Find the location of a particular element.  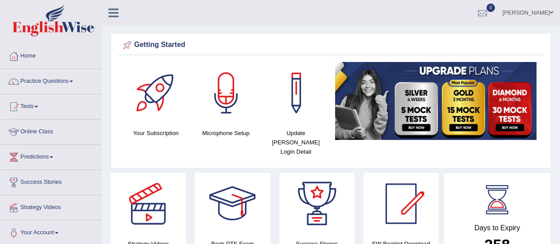

div: Getting Started is located at coordinates (331, 45).